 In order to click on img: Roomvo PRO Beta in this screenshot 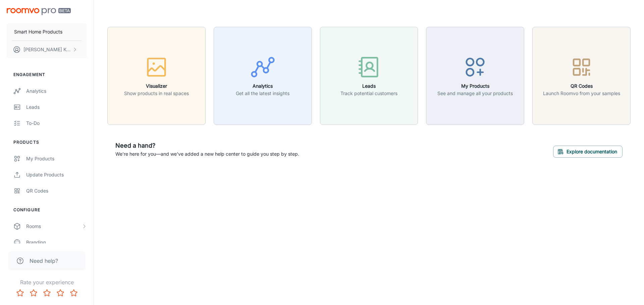, I will do `click(39, 12)`.